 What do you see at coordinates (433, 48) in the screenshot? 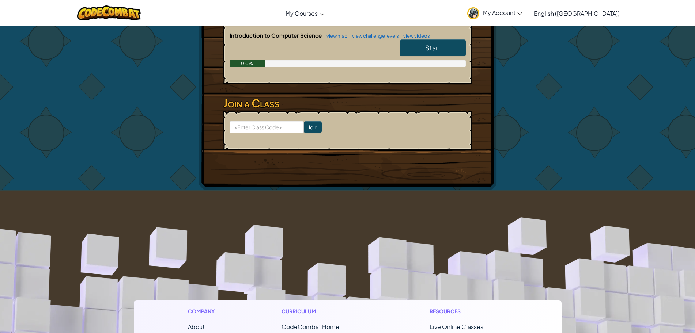
I see `span: Start` at bounding box center [433, 48].